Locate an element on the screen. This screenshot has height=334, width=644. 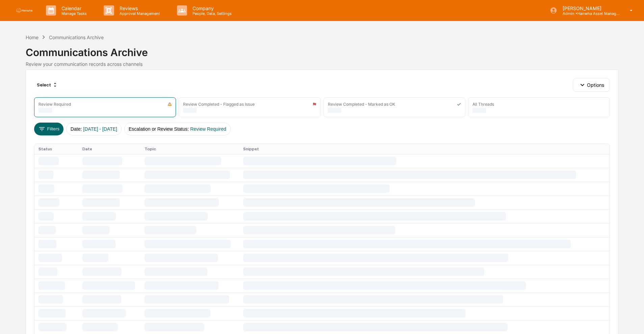
p: People, Data, Settings is located at coordinates (211, 14).